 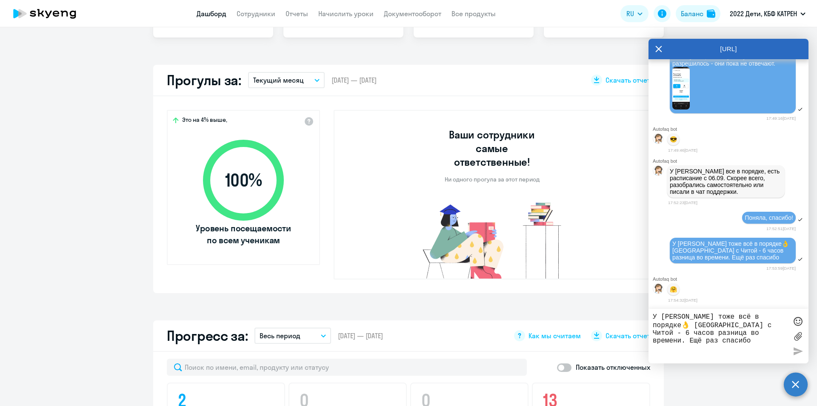 What do you see at coordinates (630, 14) in the screenshot?
I see `span: RU` at bounding box center [630, 14].